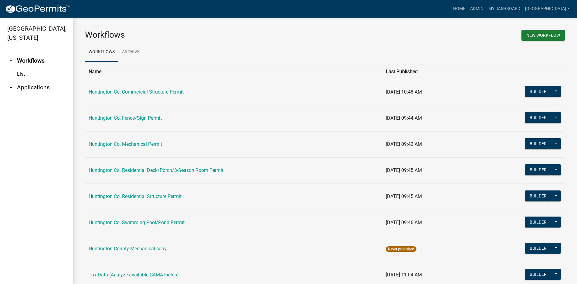  Describe the element at coordinates (128, 248) in the screenshot. I see `a: Huntington County Mechanical-copy` at that location.